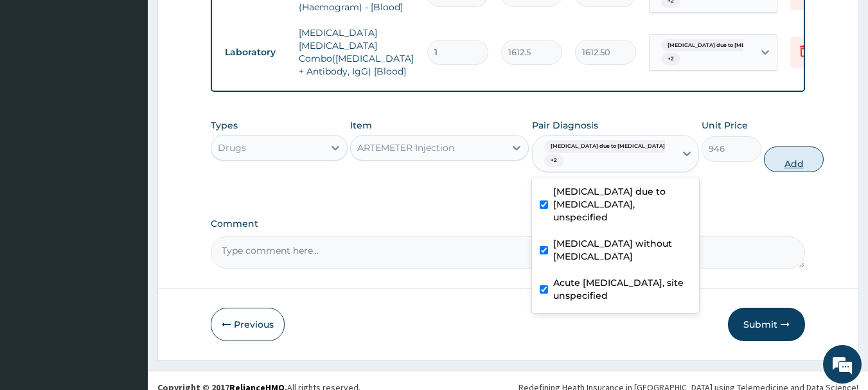  Describe the element at coordinates (247, 325) in the screenshot. I see `button: Previous` at that location.